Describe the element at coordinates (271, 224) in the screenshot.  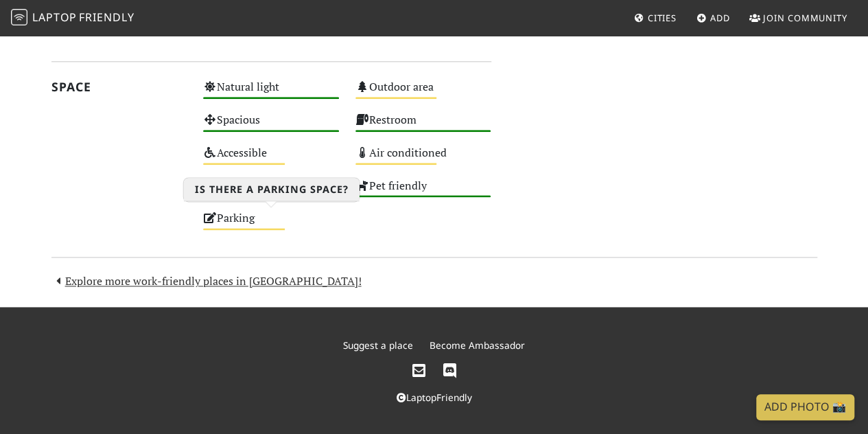
I see `div: Parking` at that location.